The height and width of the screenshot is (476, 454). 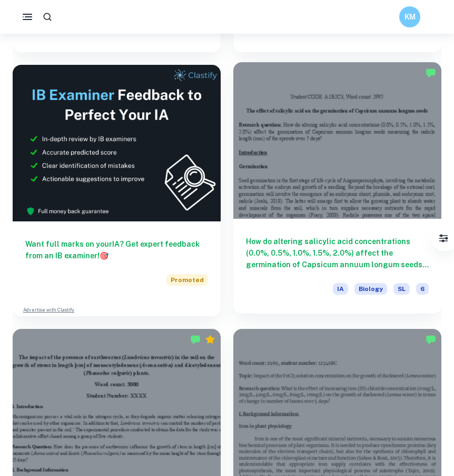 What do you see at coordinates (409, 17) in the screenshot?
I see `button: KM` at bounding box center [409, 17].